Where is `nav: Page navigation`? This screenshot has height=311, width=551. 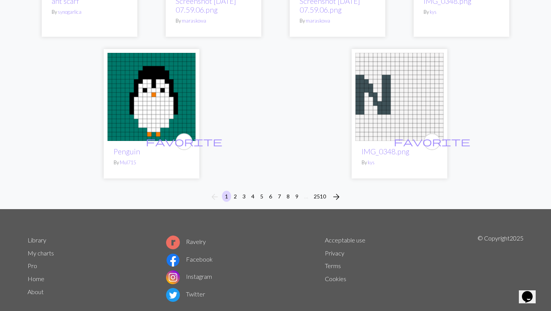
nav: Page navigation is located at coordinates (276, 197).